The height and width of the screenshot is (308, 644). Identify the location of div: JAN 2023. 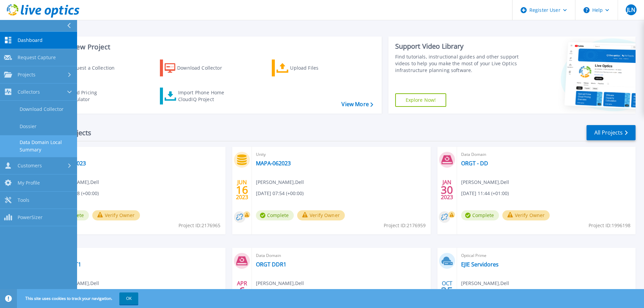
(447, 190).